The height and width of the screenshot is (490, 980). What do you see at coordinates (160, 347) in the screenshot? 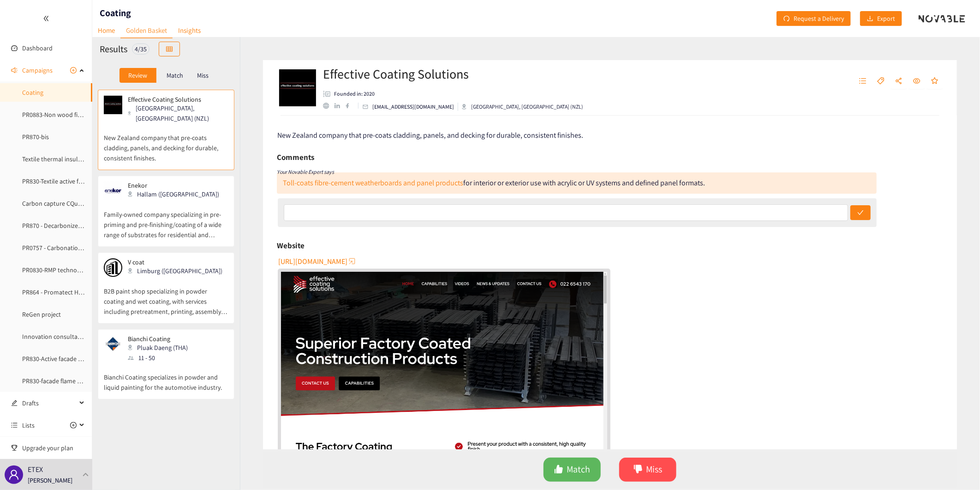
I see `div: Pluak Daeng (THA)` at bounding box center [160, 347].